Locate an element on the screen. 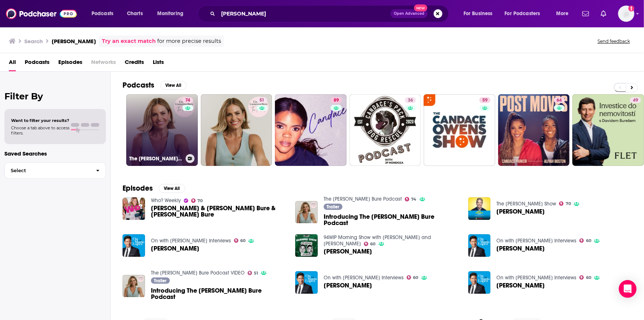 This screenshot has height=320, width=644. span: Choose a tab above to access filters. is located at coordinates (40, 130).